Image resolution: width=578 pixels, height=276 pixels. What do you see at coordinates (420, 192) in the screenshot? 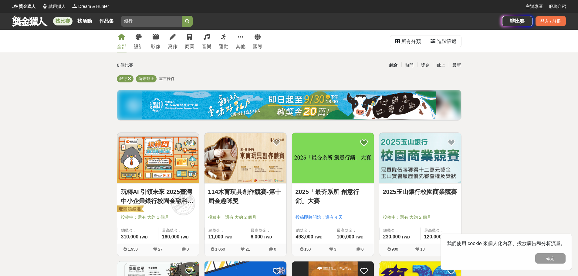
I see `a: 2025玉山銀行校園商業競賽` at bounding box center [420, 192].